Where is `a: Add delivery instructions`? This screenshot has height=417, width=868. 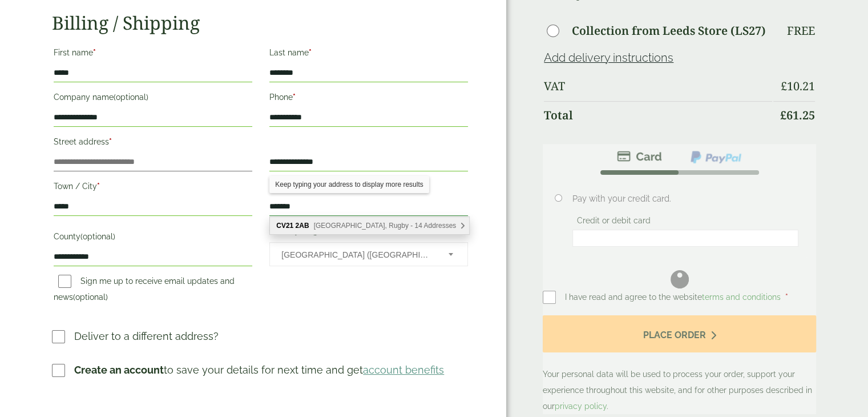
a: Add delivery instructions is located at coordinates (608, 58).